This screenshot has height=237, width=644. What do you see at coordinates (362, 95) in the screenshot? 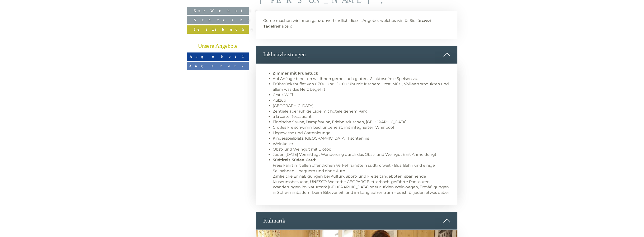
I see `li: Gratis WiFi` at bounding box center [362, 95].